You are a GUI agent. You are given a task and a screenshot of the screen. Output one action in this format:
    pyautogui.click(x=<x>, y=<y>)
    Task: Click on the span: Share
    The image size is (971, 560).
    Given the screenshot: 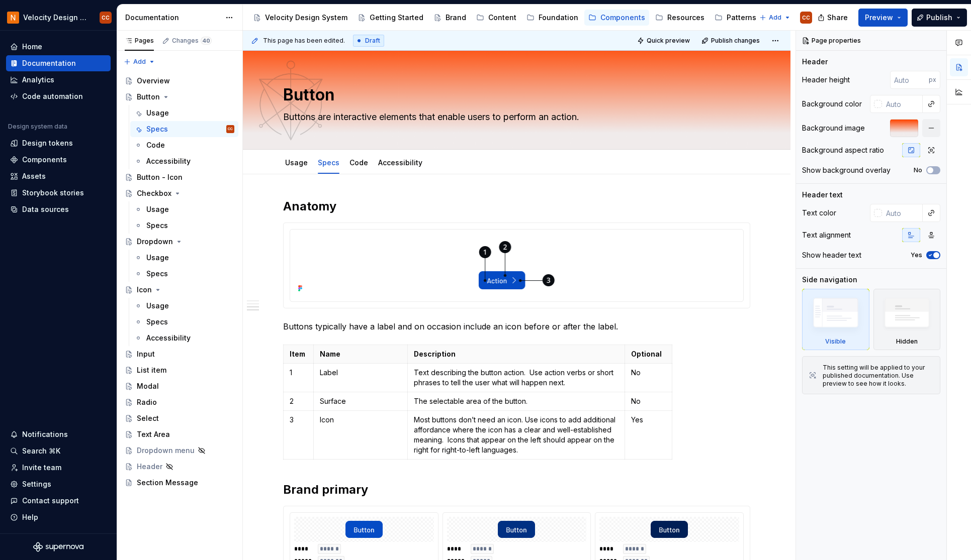 What is the action you would take?
    pyautogui.click(x=838, y=18)
    